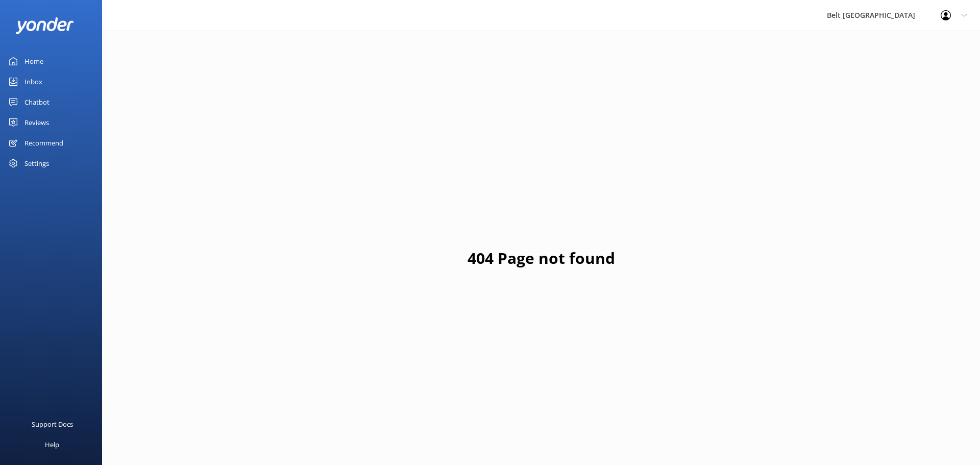 The width and height of the screenshot is (980, 465). What do you see at coordinates (34, 61) in the screenshot?
I see `div: Home` at bounding box center [34, 61].